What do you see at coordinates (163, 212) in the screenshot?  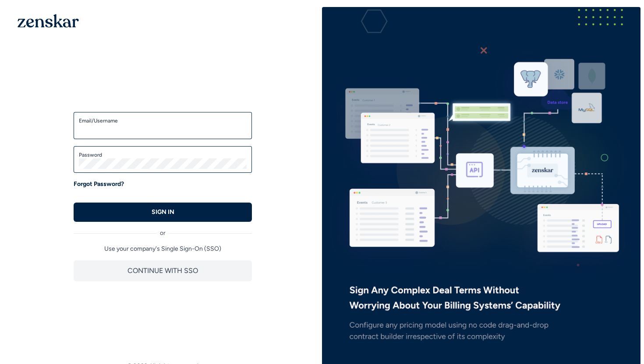 I see `p: SIGN IN` at bounding box center [163, 212].